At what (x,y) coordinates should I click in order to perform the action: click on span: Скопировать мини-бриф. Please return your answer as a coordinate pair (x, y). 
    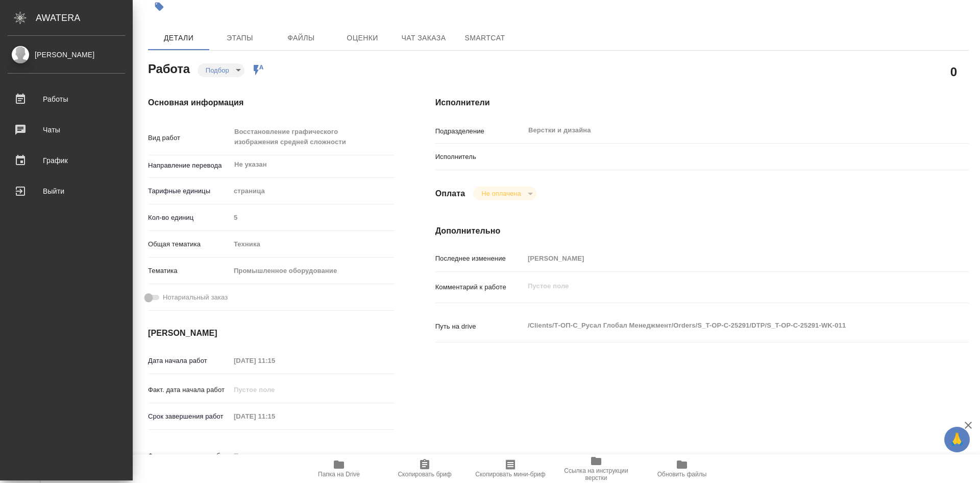
    Looking at the image, I should click on (510, 474).